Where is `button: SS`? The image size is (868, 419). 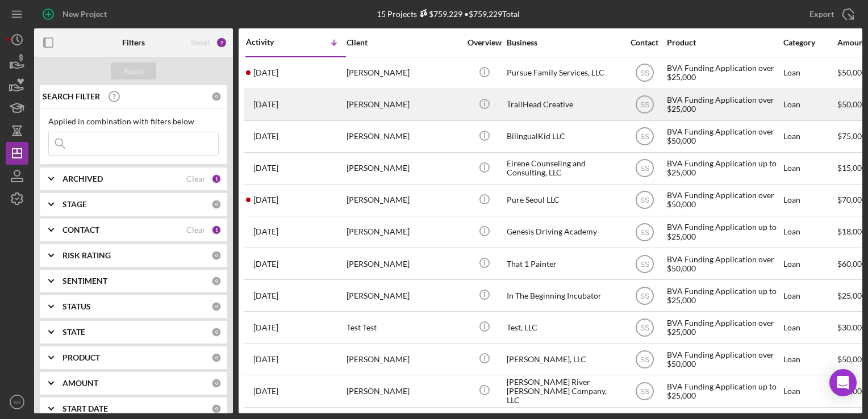
button: SS is located at coordinates (17, 402).